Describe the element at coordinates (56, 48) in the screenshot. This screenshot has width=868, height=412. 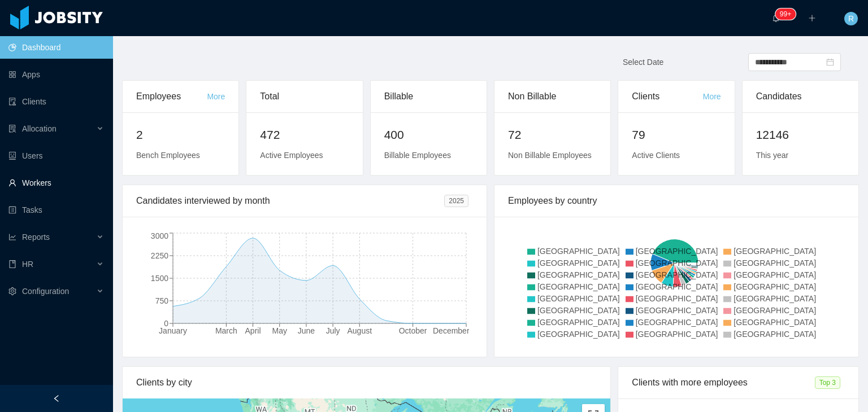
I see `a: icon: pie-chartDashboard` at that location.